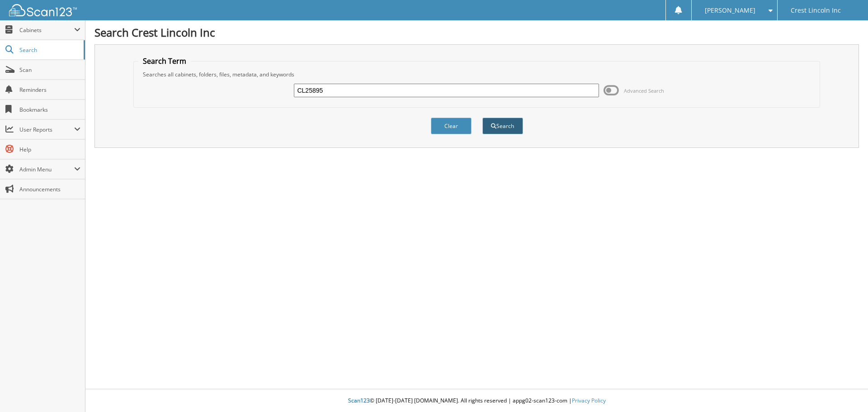  I want to click on span: Advanced Search, so click(644, 90).